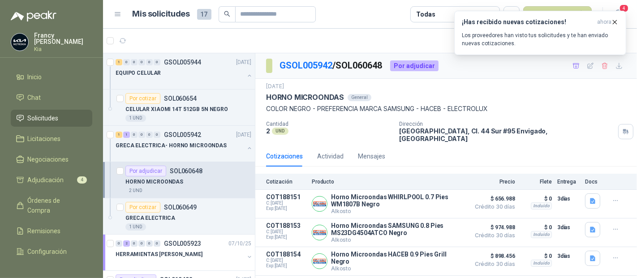  Describe the element at coordinates (138, 73) in the screenshot. I see `p: EQUIPO CELULAR` at that location.